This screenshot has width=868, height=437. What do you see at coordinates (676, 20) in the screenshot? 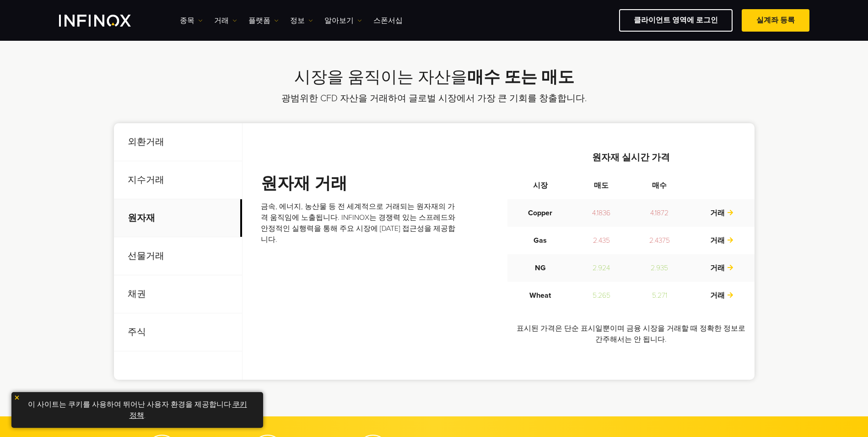
I see `a: 클라이언트 영역에 로그인` at bounding box center [676, 20].